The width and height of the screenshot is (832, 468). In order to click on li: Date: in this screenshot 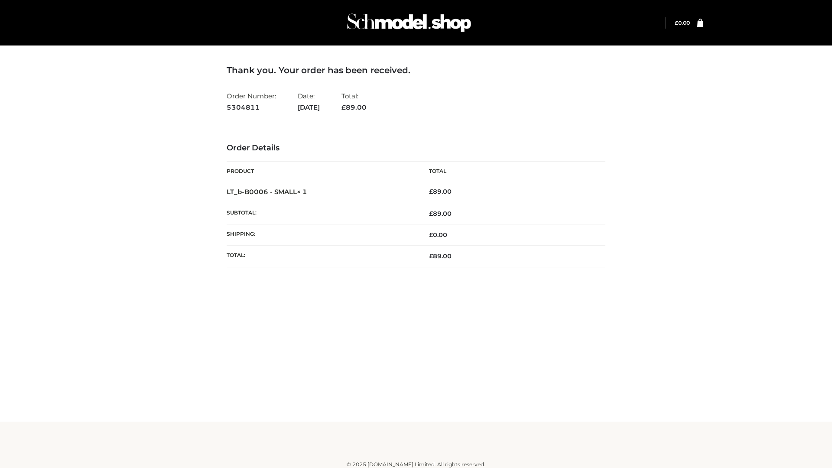, I will do `click(308, 101)`.